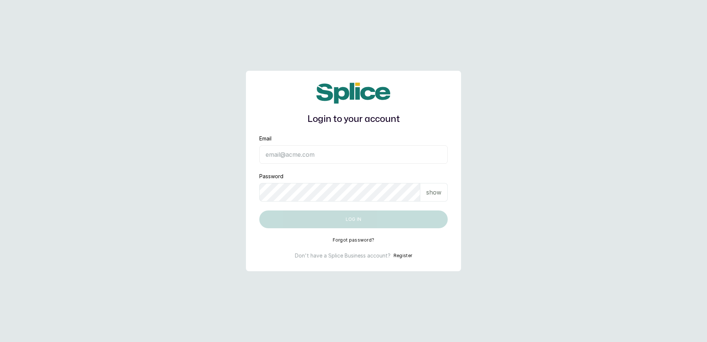  What do you see at coordinates (343, 256) in the screenshot?
I see `p: Don't have a Splice Business account?` at bounding box center [343, 256].